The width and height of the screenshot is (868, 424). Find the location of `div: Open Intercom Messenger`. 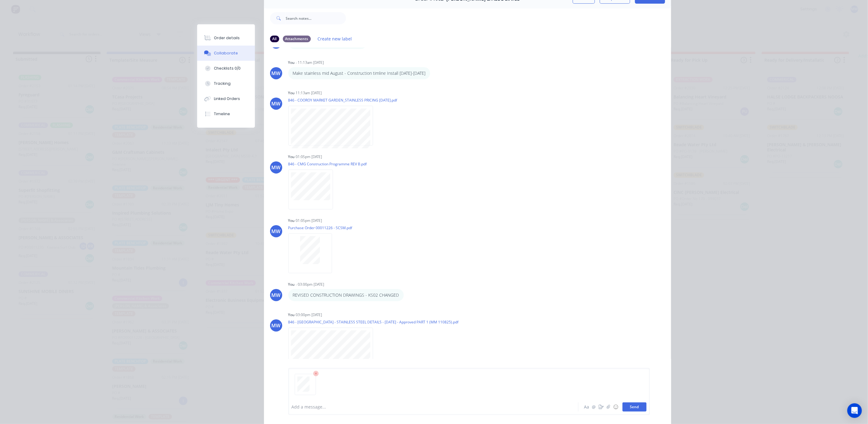

div: Open Intercom Messenger is located at coordinates (855, 411).